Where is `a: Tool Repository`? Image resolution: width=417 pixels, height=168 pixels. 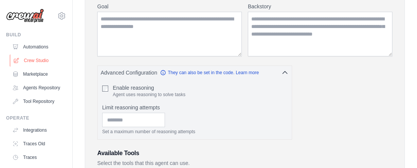 a: Tool Repository is located at coordinates (37, 101).